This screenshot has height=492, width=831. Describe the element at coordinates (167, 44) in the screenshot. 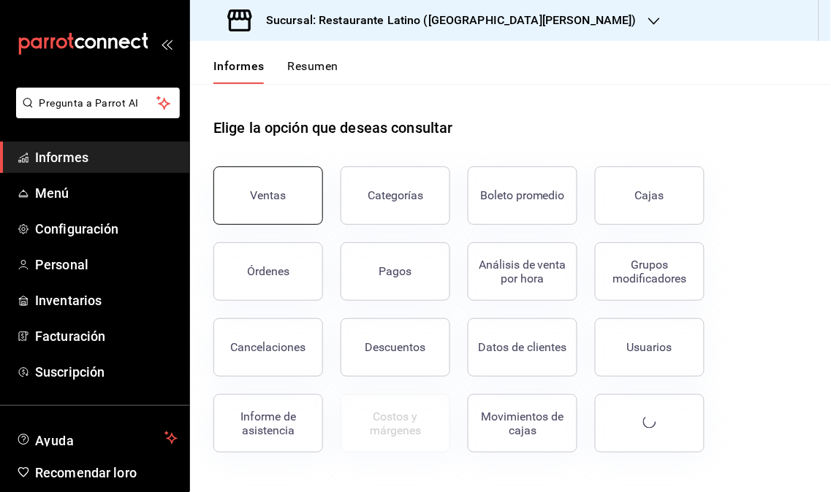

I see `button: abrir_cajón_menú` at that location.